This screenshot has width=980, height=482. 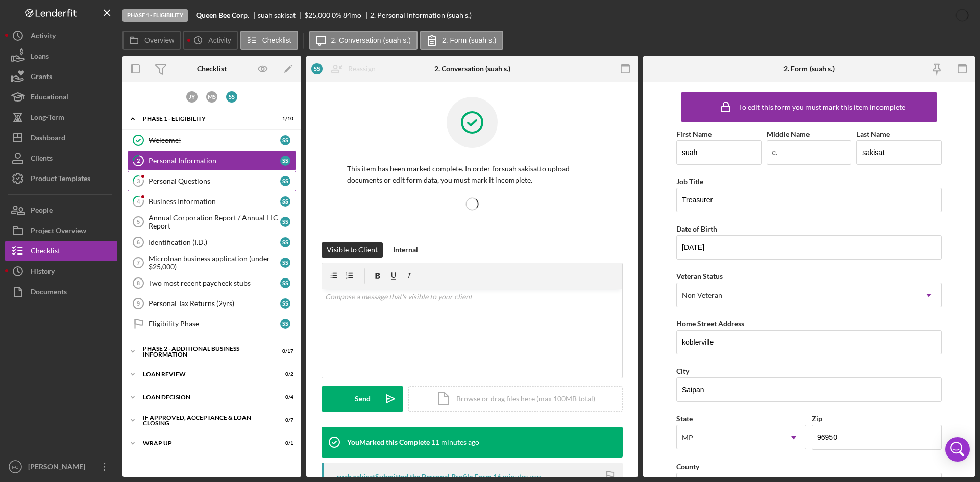 I want to click on a: Clients, so click(x=61, y=158).